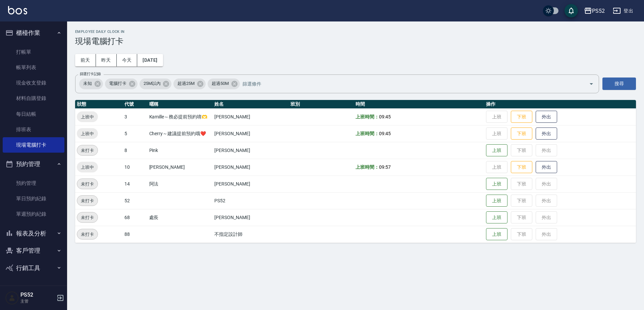 The image size is (644, 310). Describe the element at coordinates (33, 199) in the screenshot. I see `a: 單日預約紀錄` at that location.